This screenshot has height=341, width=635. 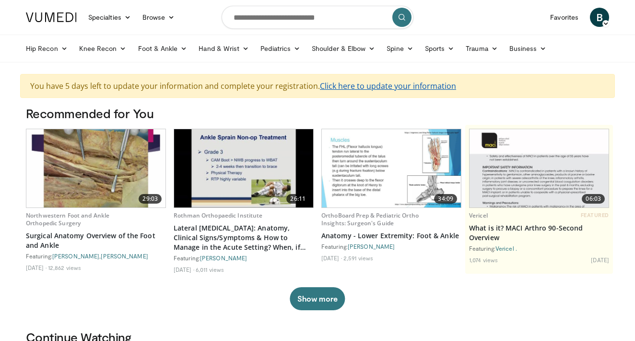 I want to click on a: Hip Recon, so click(x=47, y=48).